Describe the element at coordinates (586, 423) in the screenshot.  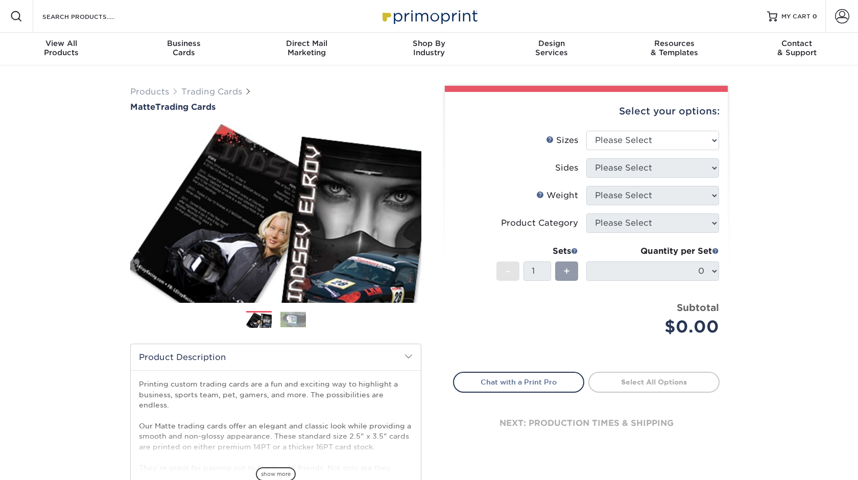
I see `div: next: production times & shipping` at that location.